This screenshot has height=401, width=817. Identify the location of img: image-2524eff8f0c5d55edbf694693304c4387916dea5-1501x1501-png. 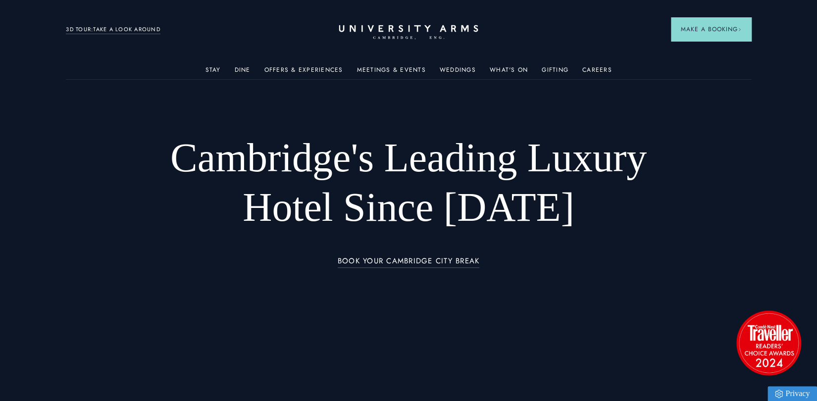
(768, 342).